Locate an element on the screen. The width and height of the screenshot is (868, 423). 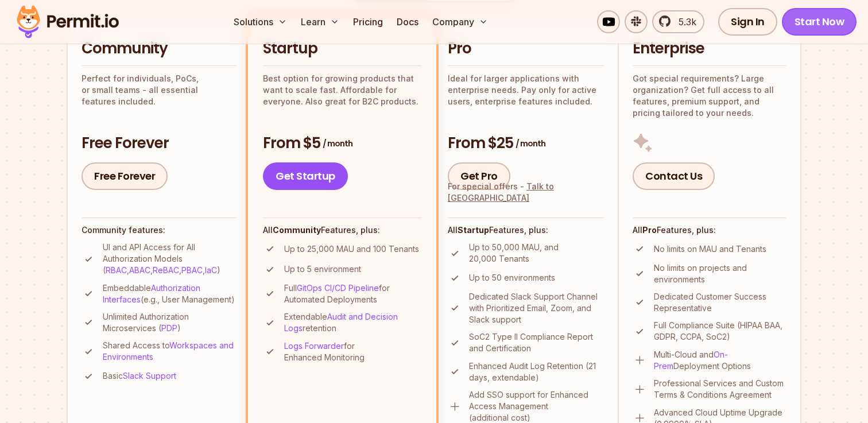
a: Get Pro is located at coordinates (479, 176).